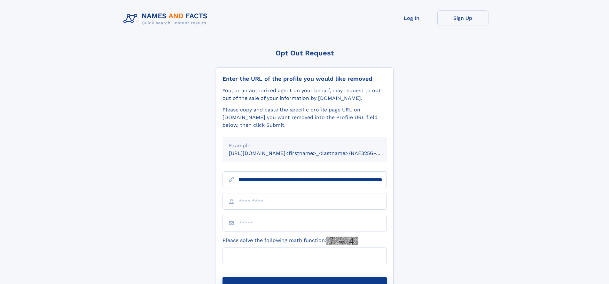  What do you see at coordinates (167, 19) in the screenshot?
I see `img: Logo Names and Facts` at bounding box center [167, 19].